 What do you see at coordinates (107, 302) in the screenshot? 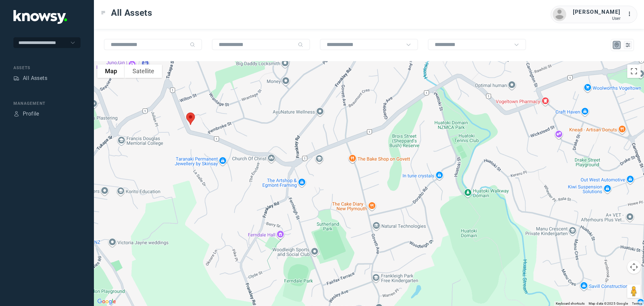
I see `a: Open this area in Google Maps (opens a new window)` at bounding box center [107, 302].